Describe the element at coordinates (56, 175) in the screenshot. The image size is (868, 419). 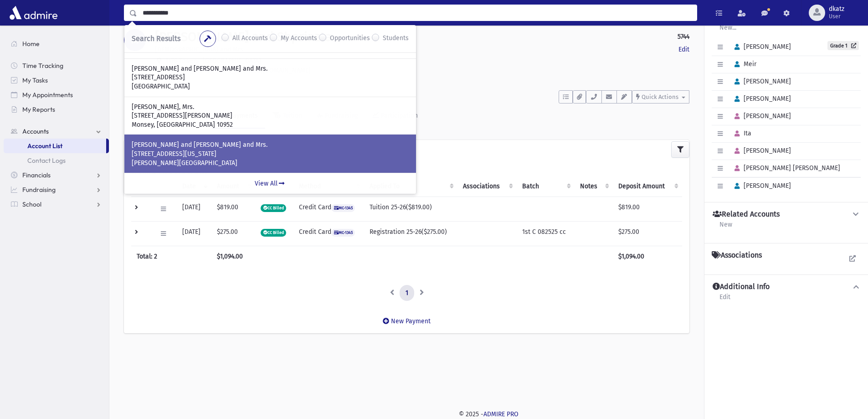
I see `a: Financials` at that location.